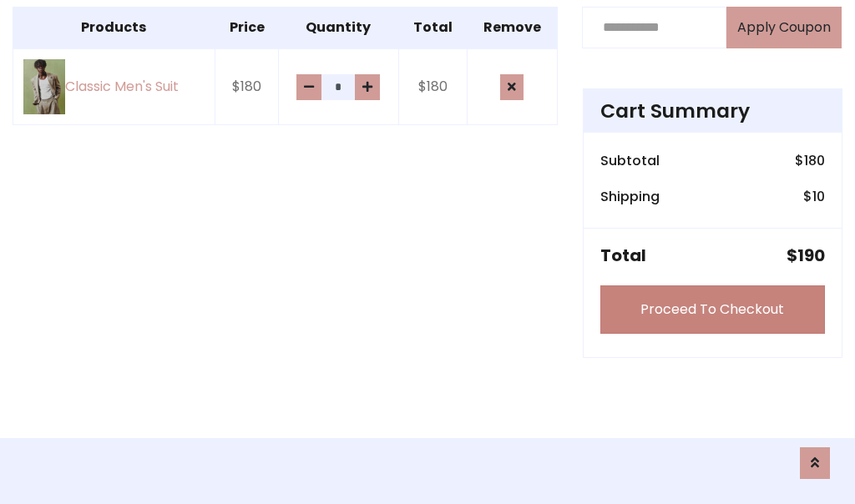  What do you see at coordinates (819, 196) in the screenshot?
I see `span: 10` at bounding box center [819, 196].